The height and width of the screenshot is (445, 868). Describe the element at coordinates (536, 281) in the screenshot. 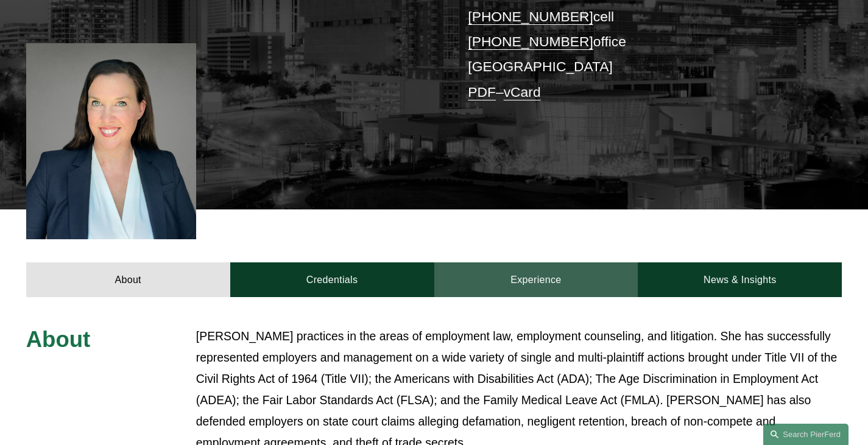

I see `a: Experience` at that location.